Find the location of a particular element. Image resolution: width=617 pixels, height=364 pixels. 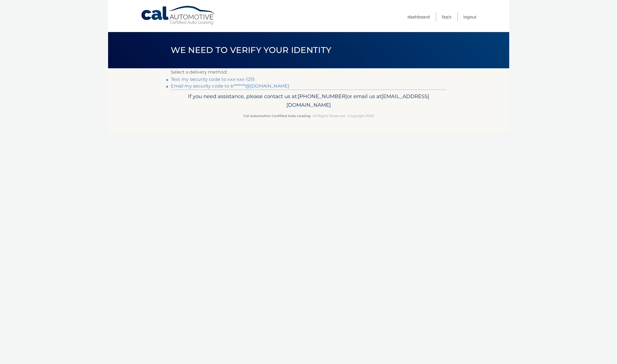

p: - All Rights Reserved - Copyright 2025 is located at coordinates (309, 115).